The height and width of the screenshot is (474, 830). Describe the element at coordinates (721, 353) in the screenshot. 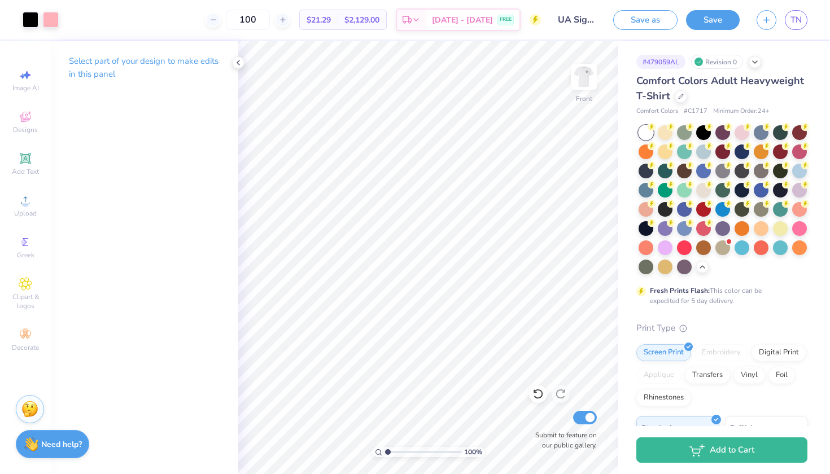

I see `div: Embroidery` at that location.